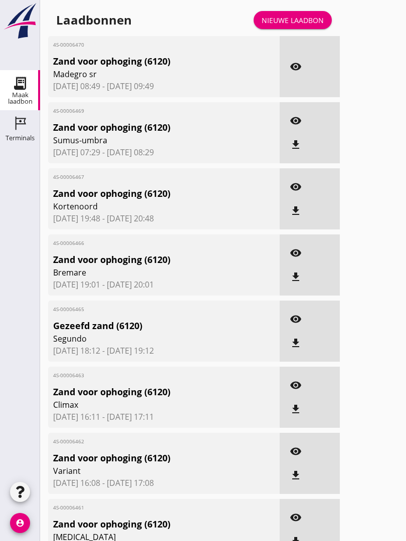 This screenshot has height=541, width=406. Describe the element at coordinates (145, 309) in the screenshot. I see `span: 4S-00006465` at that location.